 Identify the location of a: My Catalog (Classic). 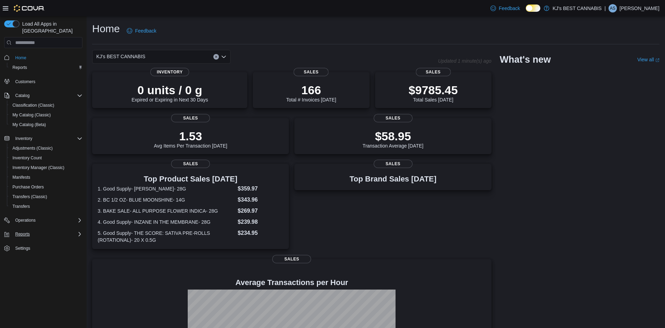
(32, 115).